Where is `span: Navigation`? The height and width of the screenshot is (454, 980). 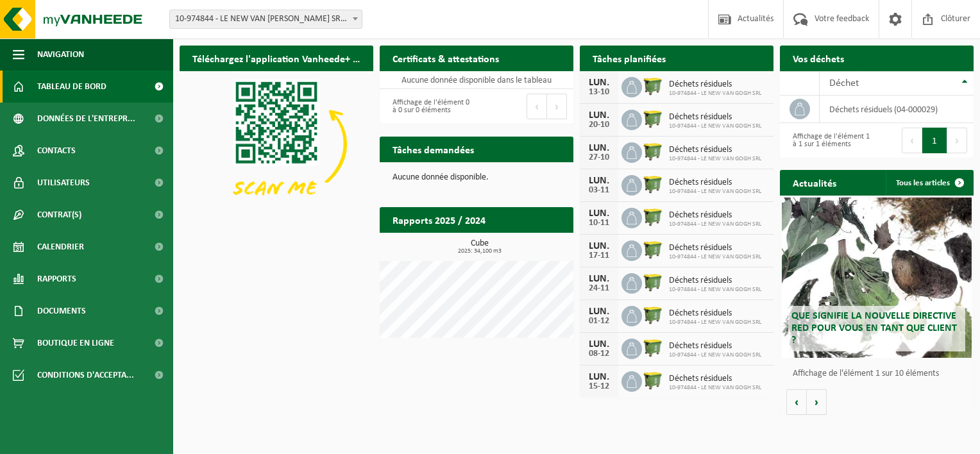 span: Navigation is located at coordinates (61, 55).